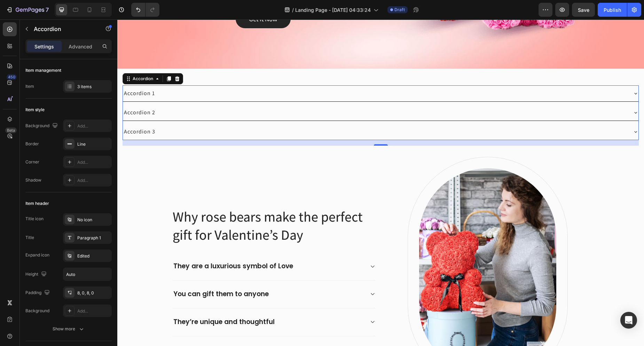  What do you see at coordinates (38, 293) in the screenshot?
I see `div: Padding` at bounding box center [38, 293].